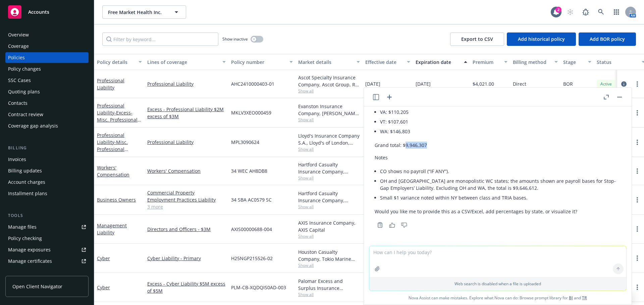 The image size is (644, 305). Describe the element at coordinates (47, 227) in the screenshot. I see `a: Manage files` at that location.